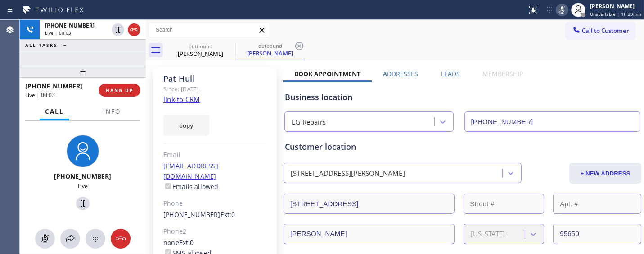  I want to click on input: Apt. #, so click(597, 204).